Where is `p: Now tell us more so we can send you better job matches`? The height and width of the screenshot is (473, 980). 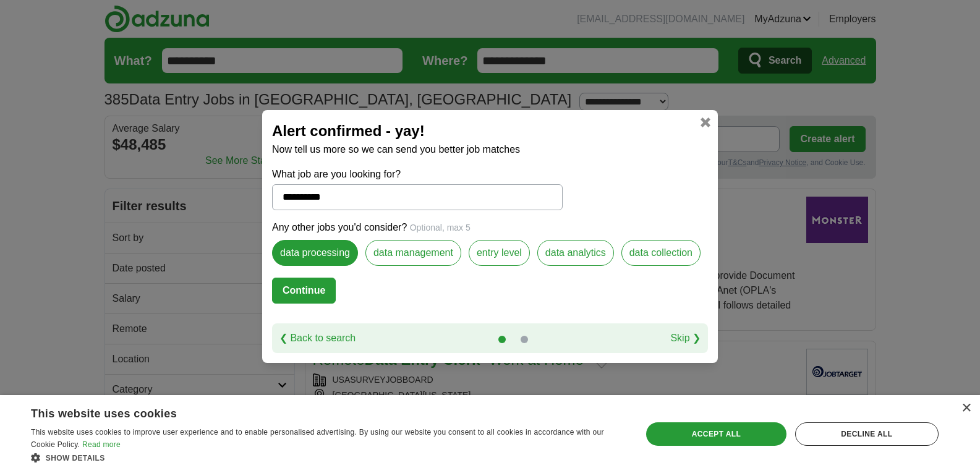 p: Now tell us more so we can send you better job matches is located at coordinates (490, 149).